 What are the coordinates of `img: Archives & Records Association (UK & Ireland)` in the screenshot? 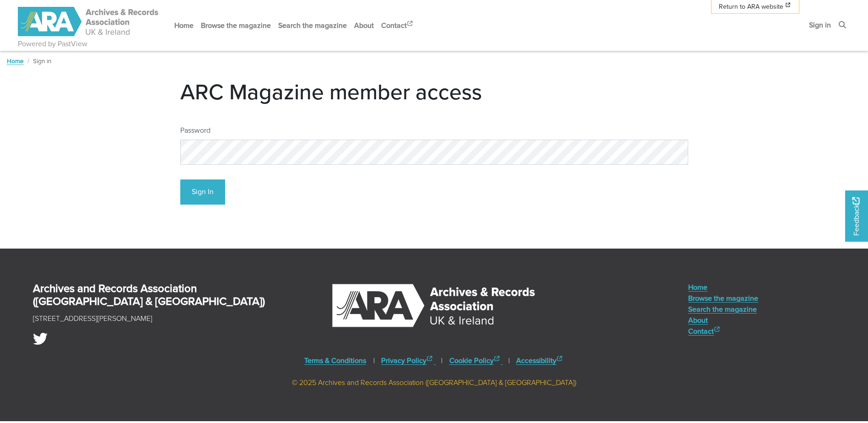 It's located at (434, 306).